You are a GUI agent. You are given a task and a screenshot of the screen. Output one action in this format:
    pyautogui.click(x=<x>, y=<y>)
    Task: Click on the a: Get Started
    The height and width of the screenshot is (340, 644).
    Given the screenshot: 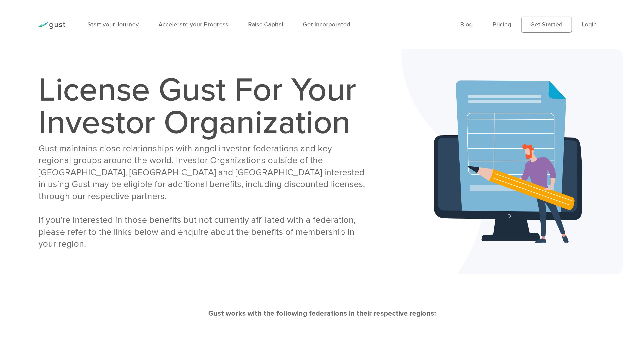 What is the action you would take?
    pyautogui.click(x=546, y=25)
    